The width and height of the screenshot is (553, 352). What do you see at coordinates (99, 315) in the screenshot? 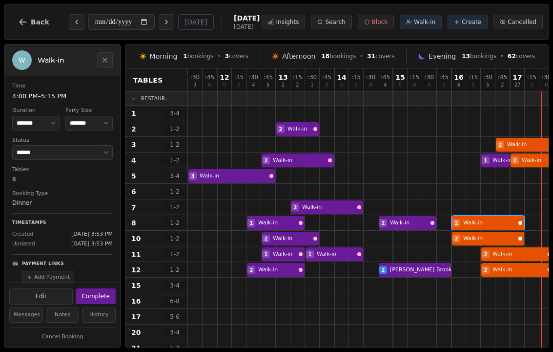
I see `button: History` at bounding box center [99, 315].